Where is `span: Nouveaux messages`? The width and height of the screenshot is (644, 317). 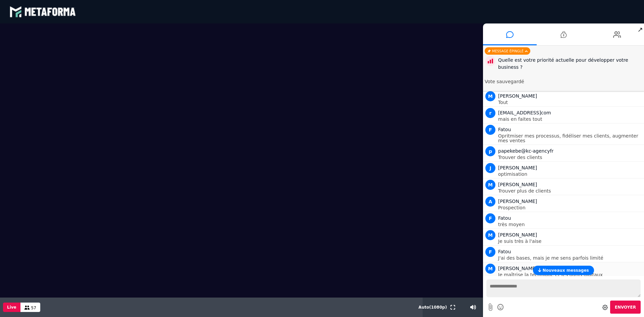
span: Nouveaux messages is located at coordinates (566, 270).